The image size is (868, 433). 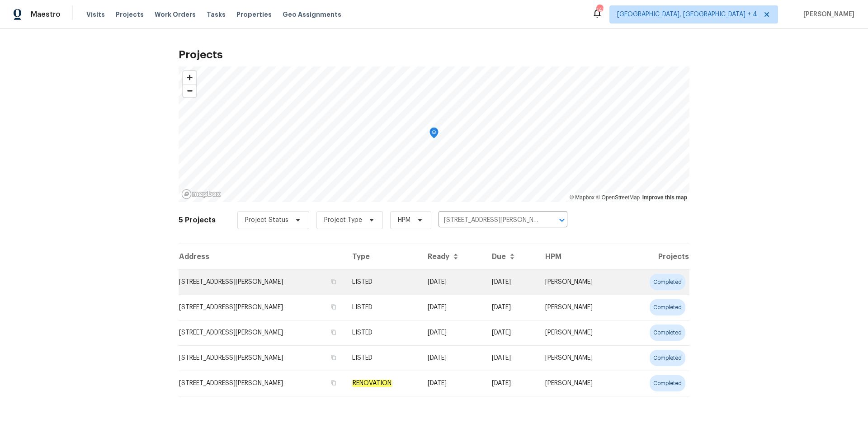 I want to click on button: Zoom in, so click(x=190, y=77).